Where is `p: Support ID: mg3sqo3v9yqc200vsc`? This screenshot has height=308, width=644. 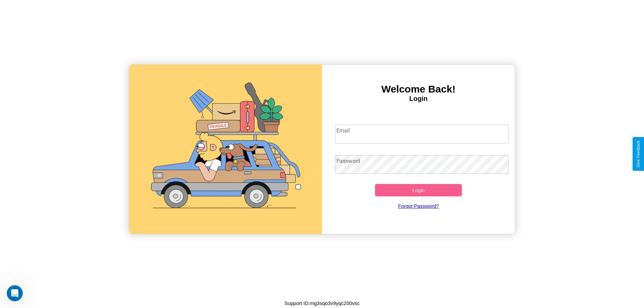 p: Support ID: mg3sqo3v9yqc200vsc is located at coordinates (322, 303).